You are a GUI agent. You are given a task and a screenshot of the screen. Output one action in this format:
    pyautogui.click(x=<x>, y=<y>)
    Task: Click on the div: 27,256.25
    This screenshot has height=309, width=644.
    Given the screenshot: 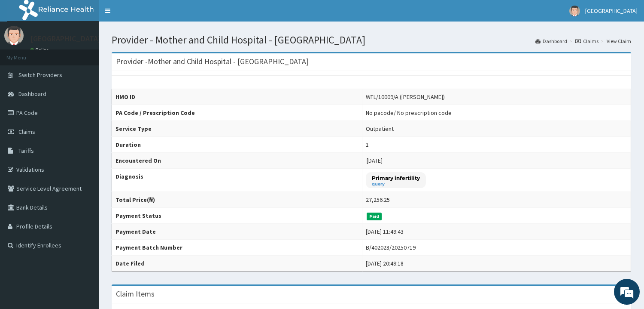 What is the action you would take?
    pyautogui.click(x=378, y=200)
    